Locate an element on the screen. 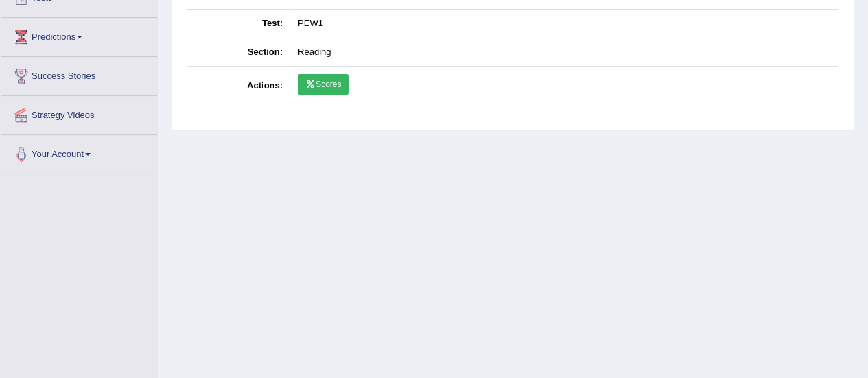 This screenshot has width=868, height=378. th: Test is located at coordinates (239, 24).